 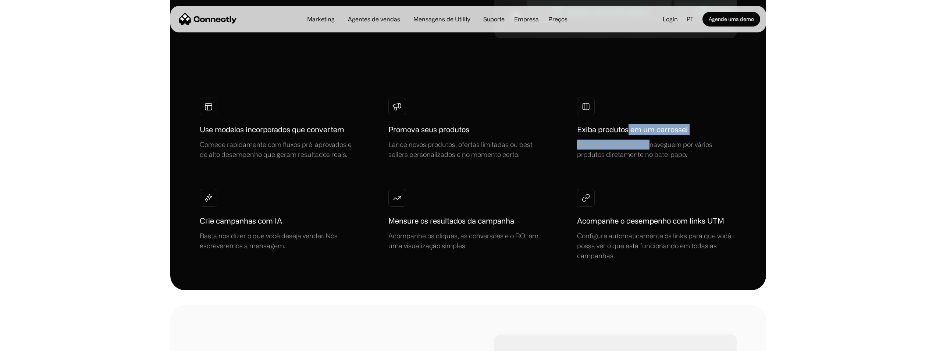 I want to click on aside: Language selected: Português (Brasil), so click(x=26, y=343).